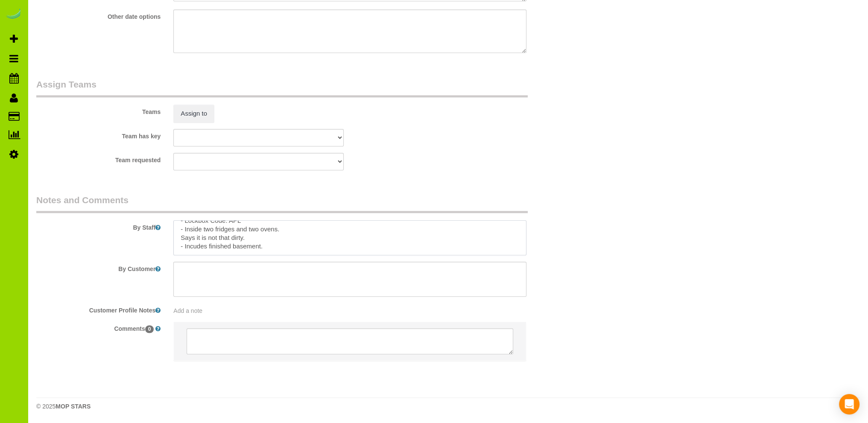 The height and width of the screenshot is (423, 868). What do you see at coordinates (98, 135) in the screenshot?
I see `label: Team has key` at bounding box center [98, 135].